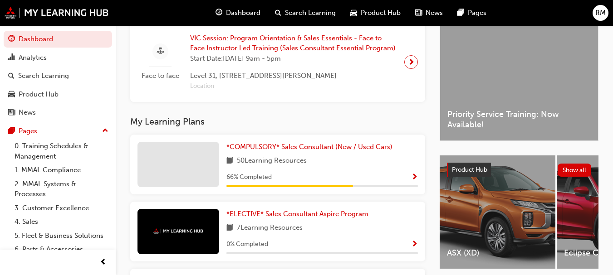  I want to click on button: DashboardAnalyticsSearch LearningProduct HubNews, so click(58, 76).